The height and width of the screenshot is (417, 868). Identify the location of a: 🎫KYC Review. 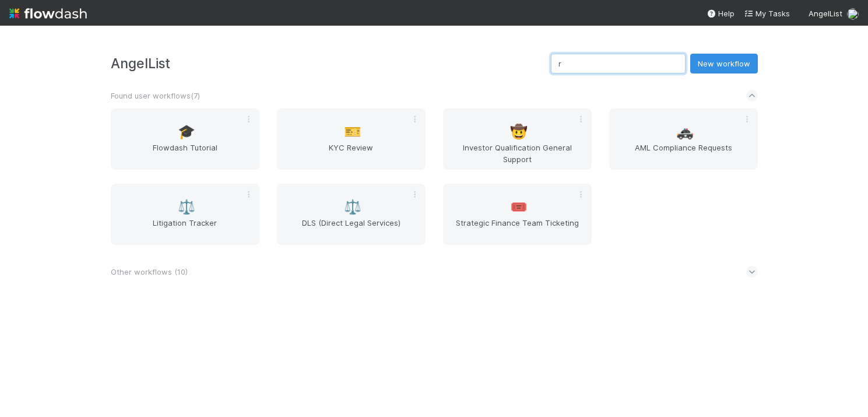
(351, 138).